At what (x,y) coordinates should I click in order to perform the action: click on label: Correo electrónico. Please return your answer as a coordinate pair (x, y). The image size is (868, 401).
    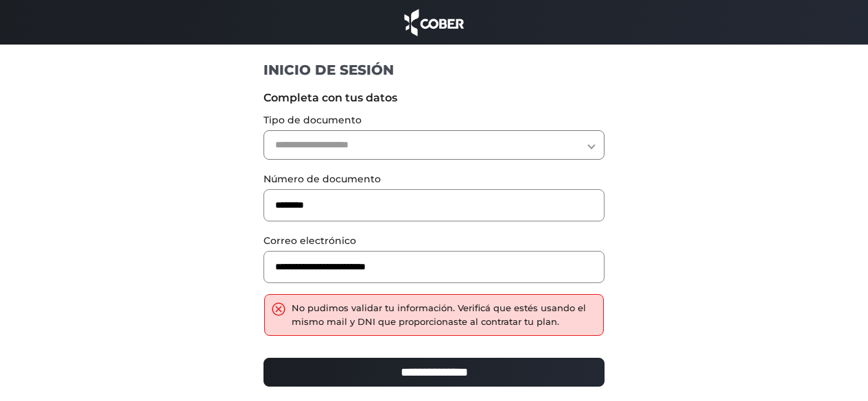
    Looking at the image, I should click on (434, 241).